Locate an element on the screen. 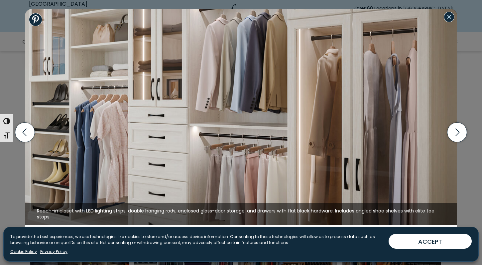 The width and height of the screenshot is (482, 265). img: Reach-in closet with elegant white wood cabinetry, LED lighting, and pull-out shoe storage and do... is located at coordinates (241, 117).